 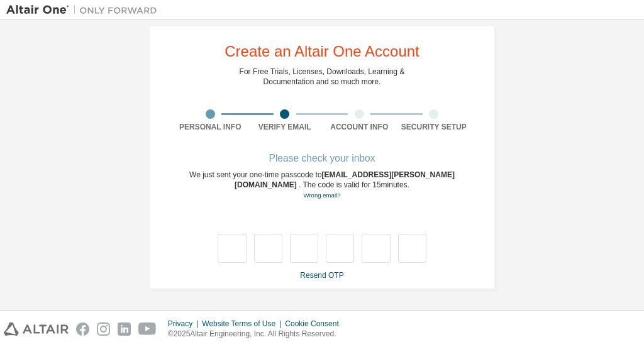 What do you see at coordinates (321, 195) in the screenshot?
I see `a: Go back to the registration form` at bounding box center [321, 195].